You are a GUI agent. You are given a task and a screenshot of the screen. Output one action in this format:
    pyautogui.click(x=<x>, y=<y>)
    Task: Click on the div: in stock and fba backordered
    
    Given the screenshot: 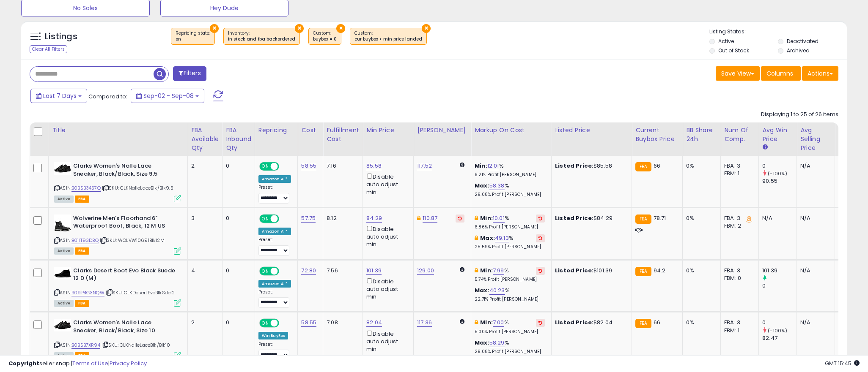 What is the action you would take?
    pyautogui.click(x=261, y=39)
    